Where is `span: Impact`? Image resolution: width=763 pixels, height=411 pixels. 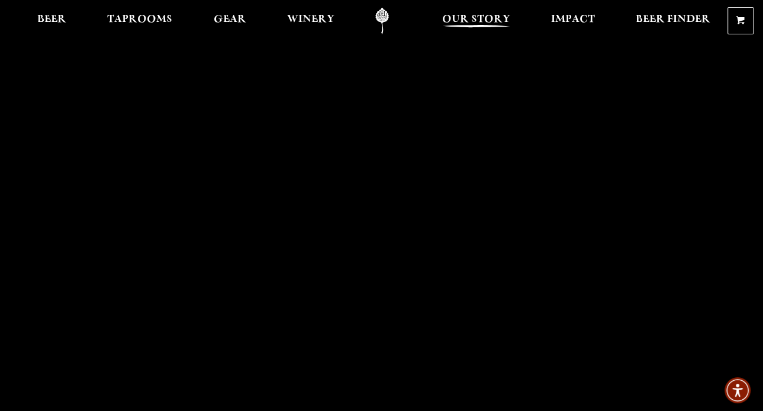 span: Impact is located at coordinates (573, 20).